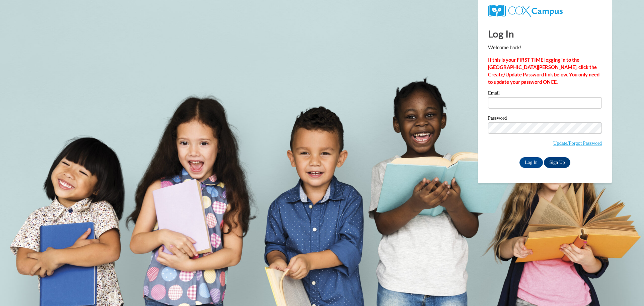 The width and height of the screenshot is (644, 306). What do you see at coordinates (525, 11) in the screenshot?
I see `img: COX Campus` at bounding box center [525, 11].